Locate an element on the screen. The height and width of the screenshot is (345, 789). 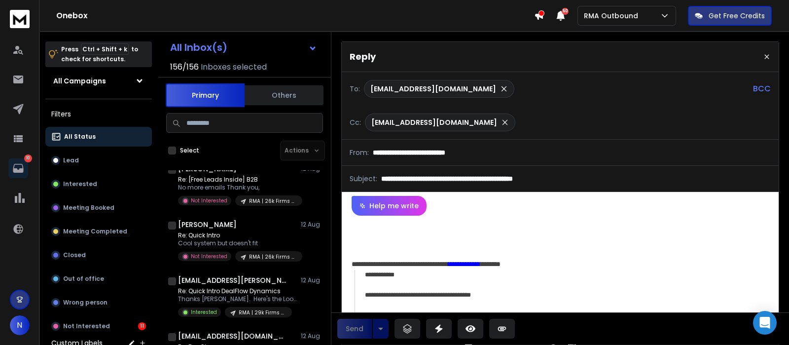
p: Meeting Completed is located at coordinates (95, 231).